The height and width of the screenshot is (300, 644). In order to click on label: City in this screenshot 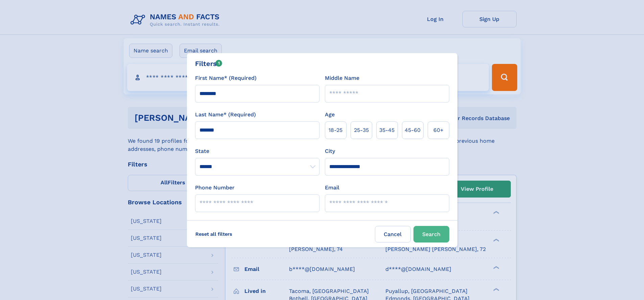, I will do `click(330, 151)`.